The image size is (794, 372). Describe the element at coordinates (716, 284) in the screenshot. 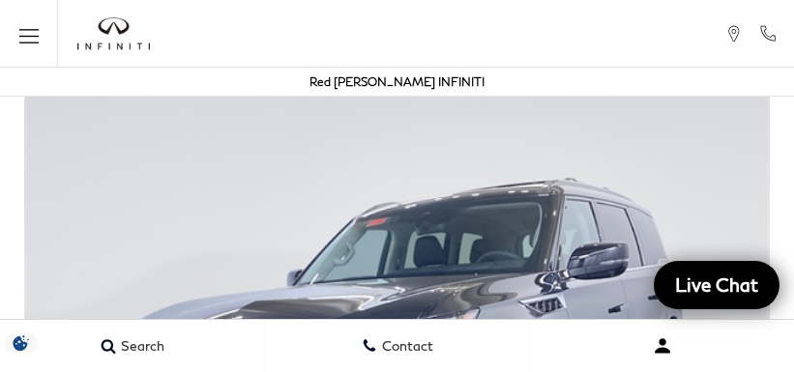

I see `span: Live Chat` at that location.